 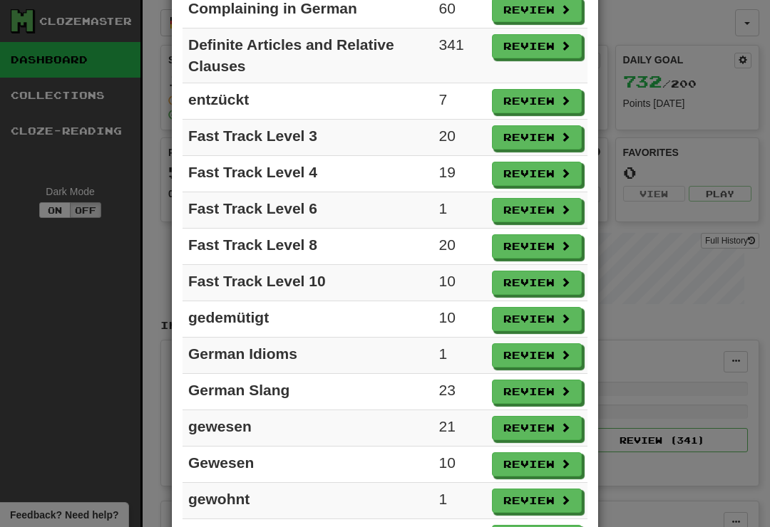 I want to click on td: Fast Track Level 3, so click(x=308, y=138).